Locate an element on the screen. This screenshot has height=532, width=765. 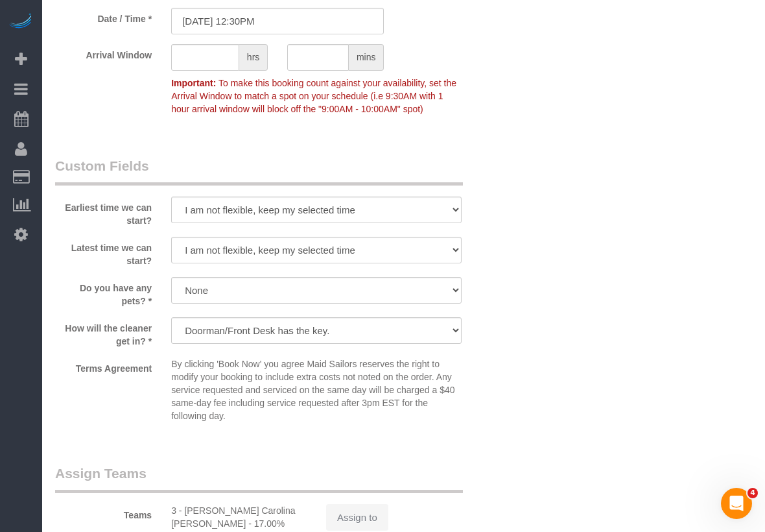
p: By clicking 'Book Now' you agree Maid Sailors reserves the right to modify your booking to includ... is located at coordinates (316, 390).